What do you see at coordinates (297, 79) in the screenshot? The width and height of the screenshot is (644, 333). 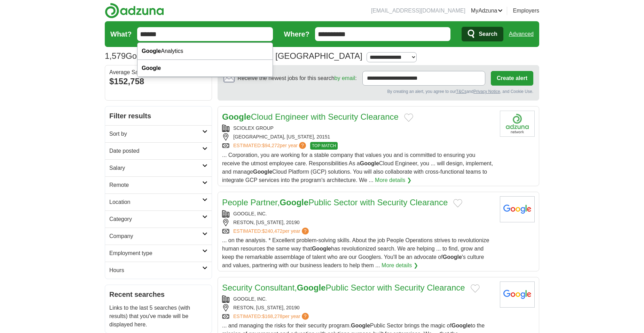 I see `span: Receive the newest jobs for this search :` at bounding box center [297, 79].